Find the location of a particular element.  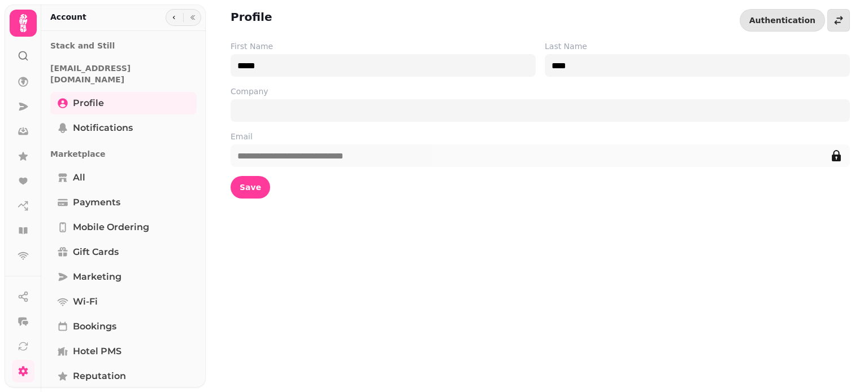

a: Notifications is located at coordinates (123, 128).